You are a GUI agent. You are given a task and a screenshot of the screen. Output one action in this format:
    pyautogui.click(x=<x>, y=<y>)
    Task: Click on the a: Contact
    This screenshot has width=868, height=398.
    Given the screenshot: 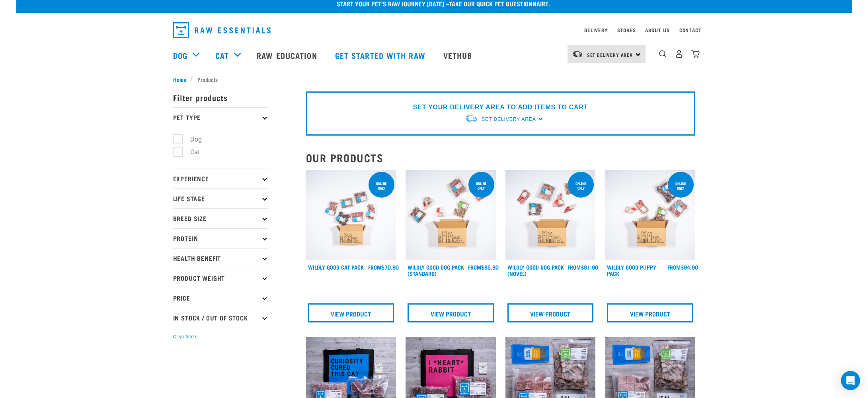 What is the action you would take?
    pyautogui.click(x=690, y=30)
    